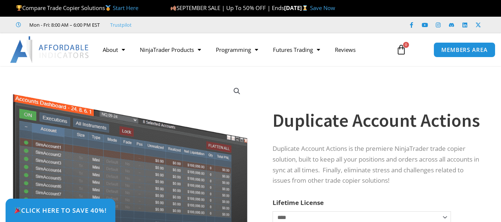 This screenshot has height=222, width=501. I want to click on a: Trustpilot, so click(121, 25).